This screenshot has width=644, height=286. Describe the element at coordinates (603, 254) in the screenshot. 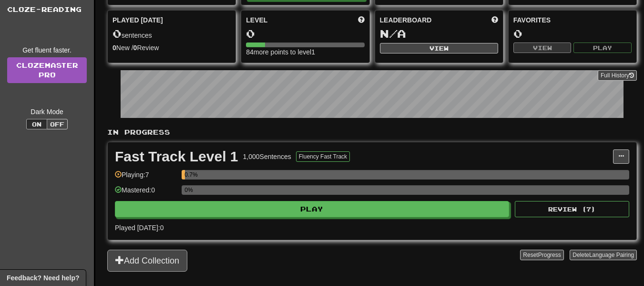

I see `button: DeleteLanguage Pairing` at that location.